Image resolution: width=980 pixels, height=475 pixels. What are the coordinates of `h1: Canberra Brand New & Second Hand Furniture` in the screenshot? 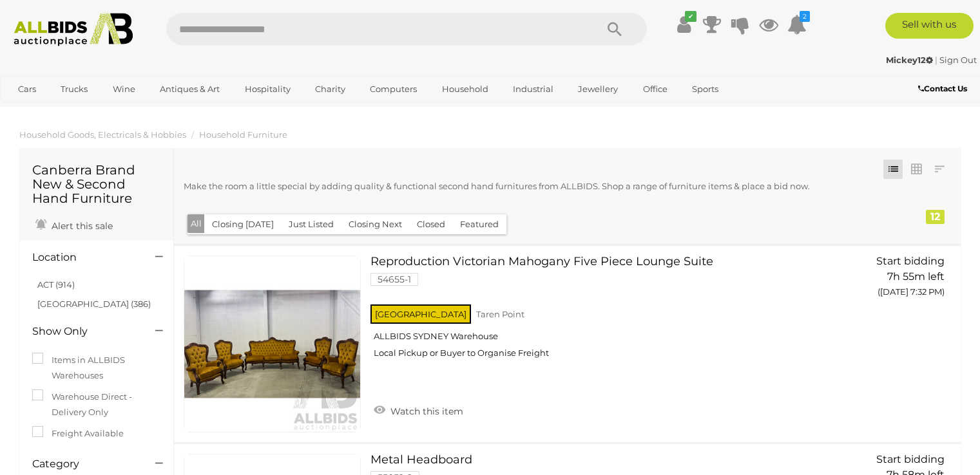 It's located at (96, 184).